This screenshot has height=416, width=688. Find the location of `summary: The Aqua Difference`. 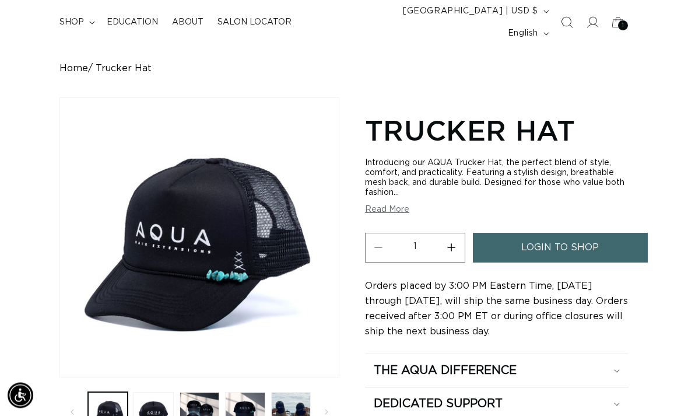

summary: The Aqua Difference is located at coordinates (497, 371).